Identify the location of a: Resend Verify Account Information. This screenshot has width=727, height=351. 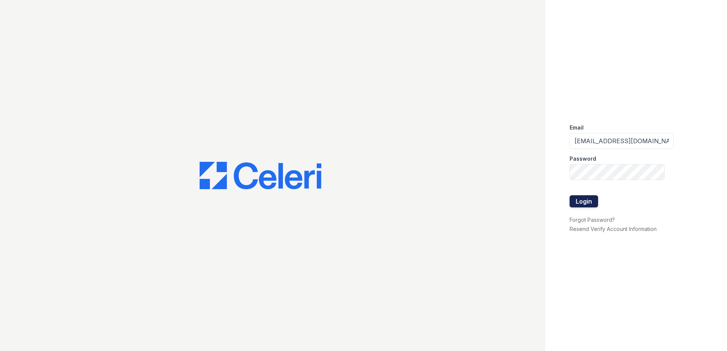
(613, 229).